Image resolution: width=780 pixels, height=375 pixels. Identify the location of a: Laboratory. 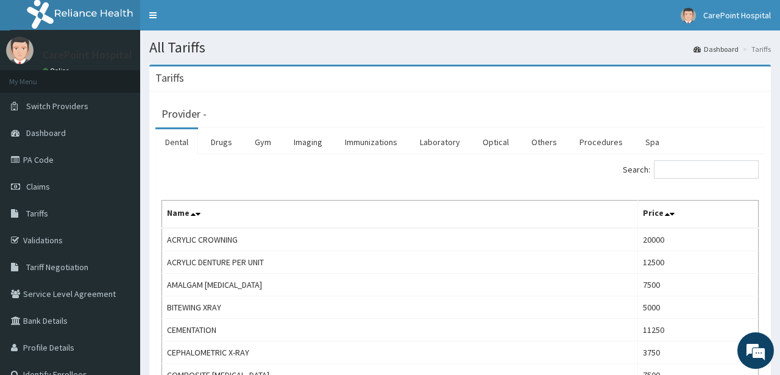
(440, 142).